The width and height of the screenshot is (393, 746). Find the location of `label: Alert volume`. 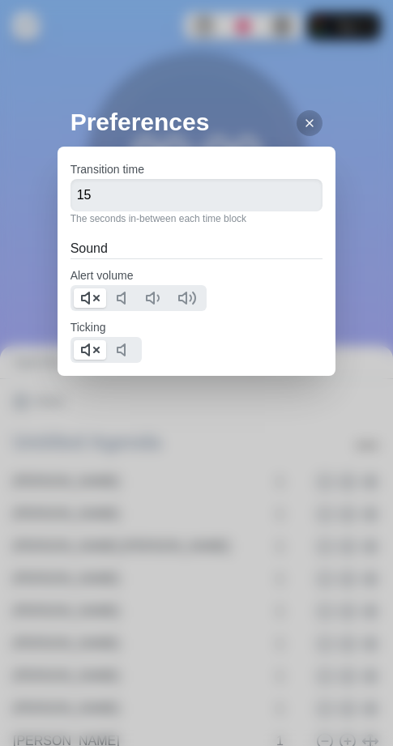

label: Alert volume is located at coordinates (102, 275).